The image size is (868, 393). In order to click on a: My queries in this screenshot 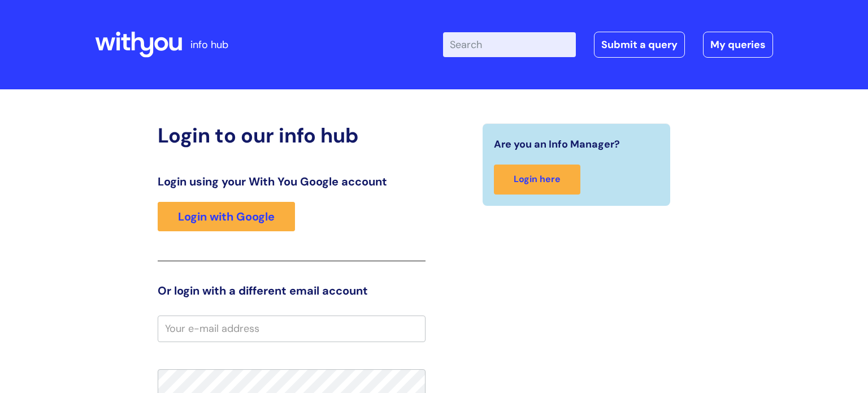, I will do `click(738, 45)`.